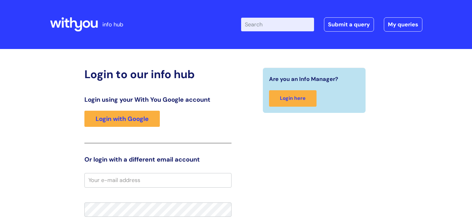 The width and height of the screenshot is (472, 218). I want to click on h2: Login to our info hub, so click(158, 74).